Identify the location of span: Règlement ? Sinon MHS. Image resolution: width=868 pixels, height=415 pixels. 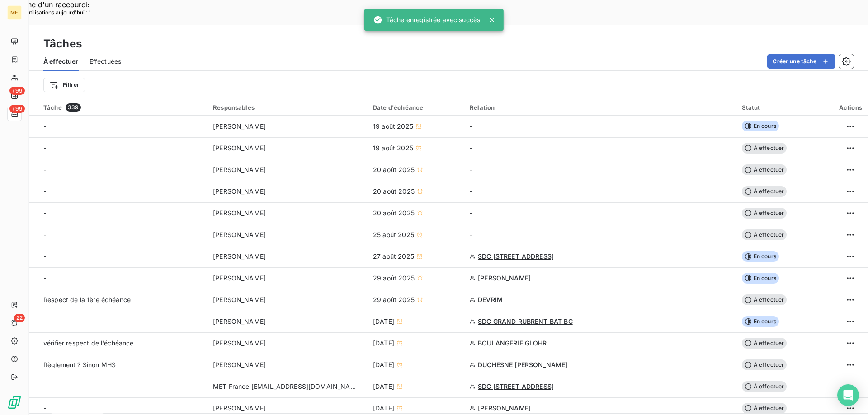
(79, 364).